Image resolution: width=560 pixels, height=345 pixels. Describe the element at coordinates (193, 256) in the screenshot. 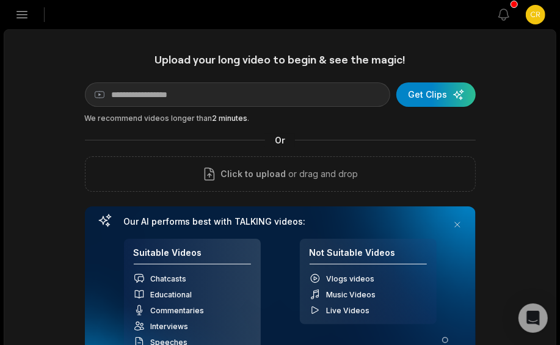

I see `h4: Suitable Videos` at that location.